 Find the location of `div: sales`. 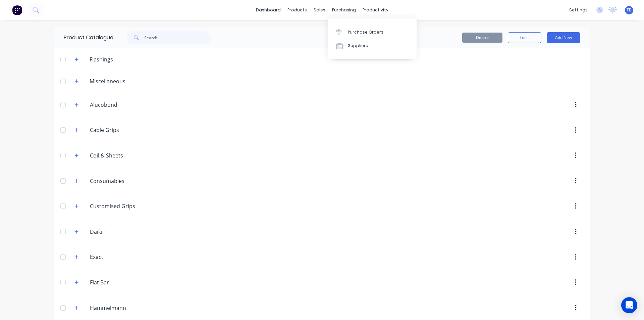

div: sales is located at coordinates (319, 10).